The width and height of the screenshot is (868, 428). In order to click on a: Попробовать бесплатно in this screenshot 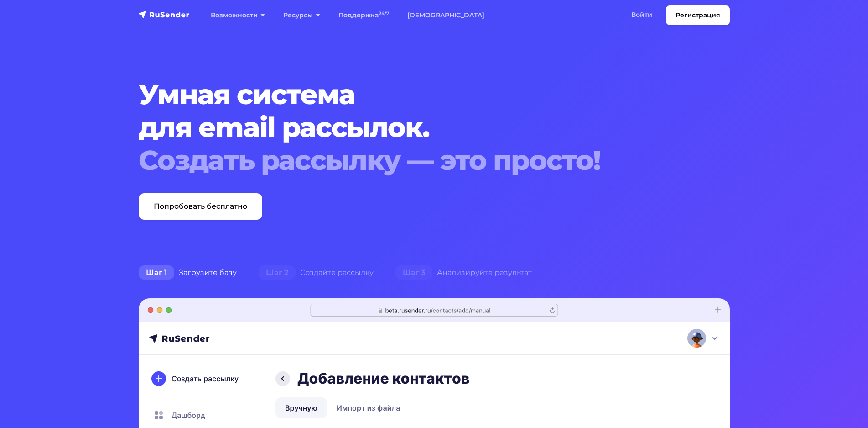, I will do `click(200, 206)`.